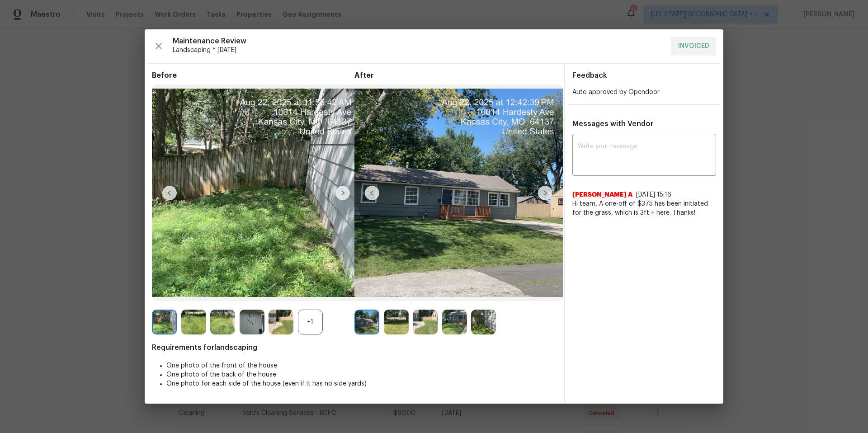  What do you see at coordinates (613, 124) in the screenshot?
I see `span: Messages with Vendor` at bounding box center [613, 124].